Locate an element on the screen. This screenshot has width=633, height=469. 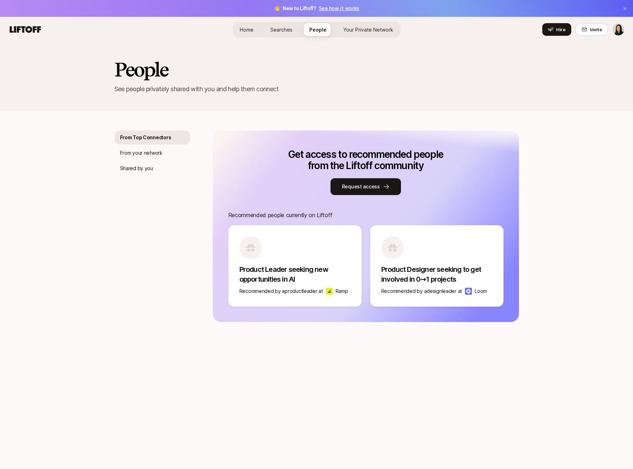
p: Recommended by a product leader at is located at coordinates (281, 291).